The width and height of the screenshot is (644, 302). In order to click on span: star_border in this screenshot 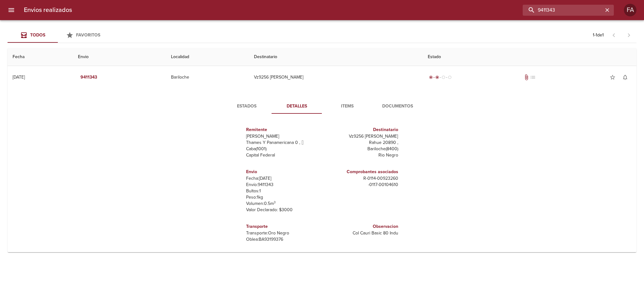, I will do `click(613, 77)`.